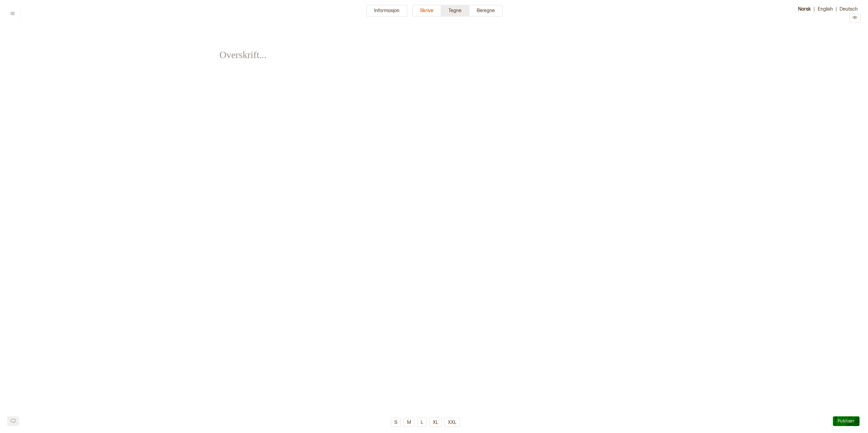 The height and width of the screenshot is (433, 868). Describe the element at coordinates (452, 422) in the screenshot. I see `button: XXL` at that location.